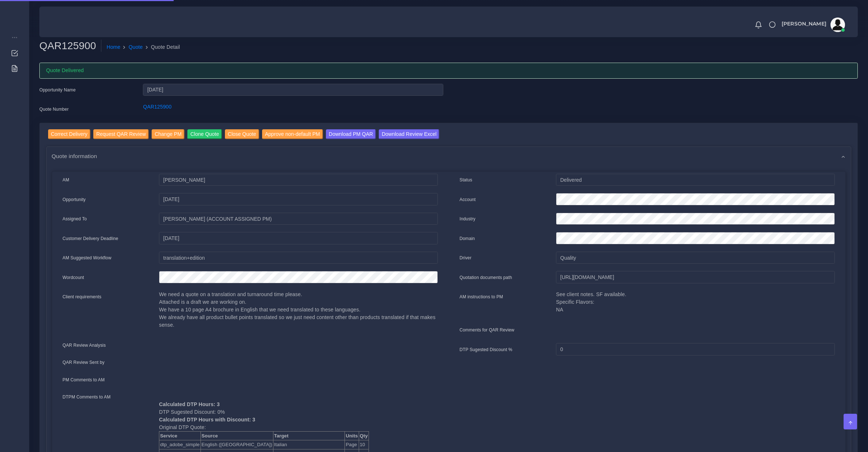 The width and height of the screenshot is (868, 452). Describe the element at coordinates (466, 180) in the screenshot. I see `label: Status` at that location.